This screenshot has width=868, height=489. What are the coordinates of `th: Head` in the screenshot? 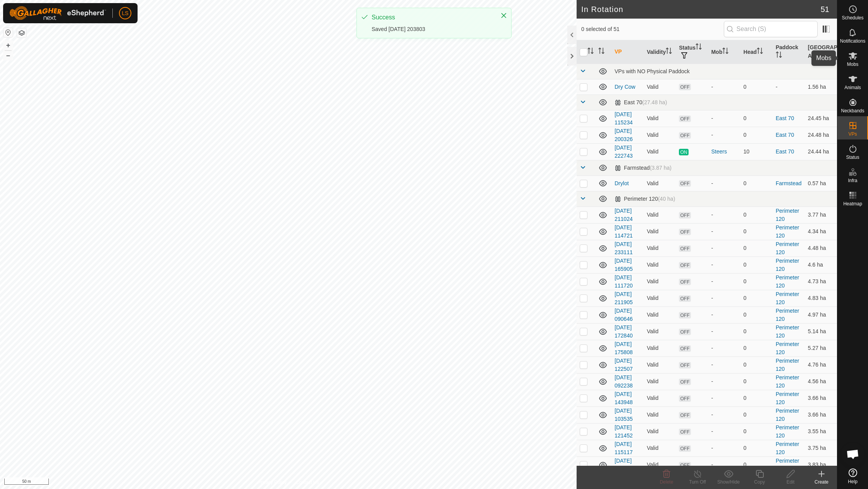 It's located at (756, 52).